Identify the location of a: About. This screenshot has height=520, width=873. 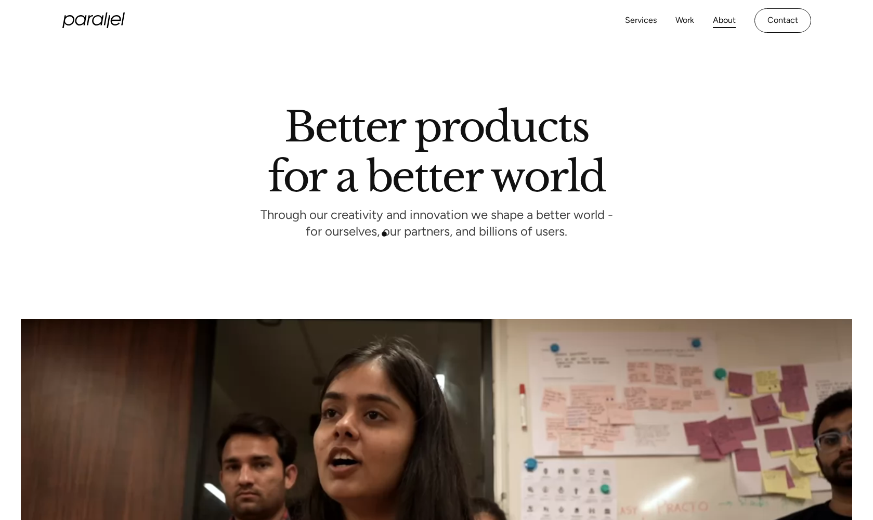
(724, 20).